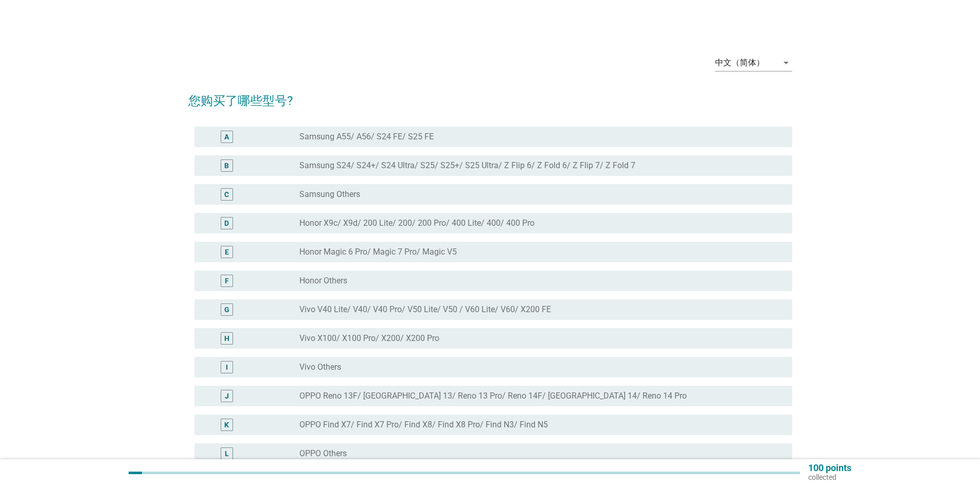 The height and width of the screenshot is (486, 980). Describe the element at coordinates (425, 309) in the screenshot. I see `label: Vivo V40 Lite/ V40/ V40 Pro/ V50 Lite/ V50 / V60 Lite/ V60/ X200 FE` at that location.